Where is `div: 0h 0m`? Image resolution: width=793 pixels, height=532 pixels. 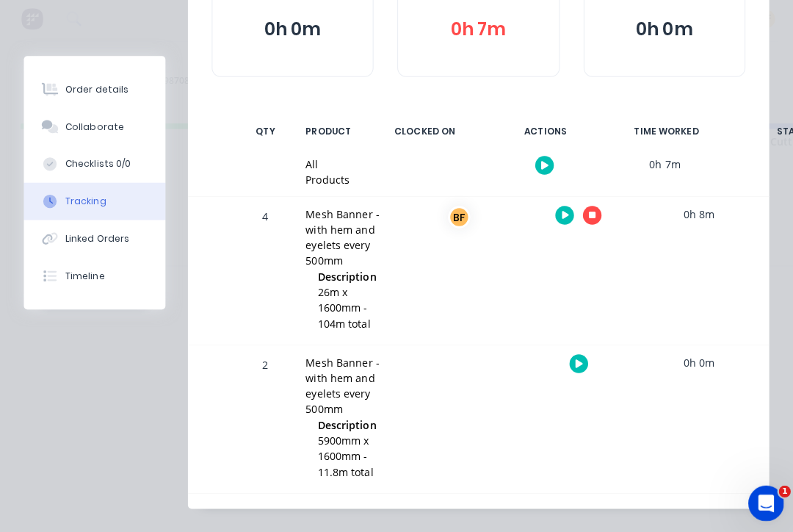
div: 0h 0m is located at coordinates (695, 359).